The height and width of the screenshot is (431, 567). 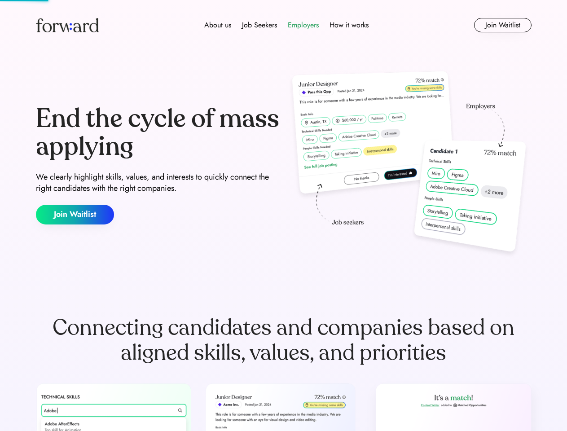 I want to click on div: How it works, so click(x=349, y=25).